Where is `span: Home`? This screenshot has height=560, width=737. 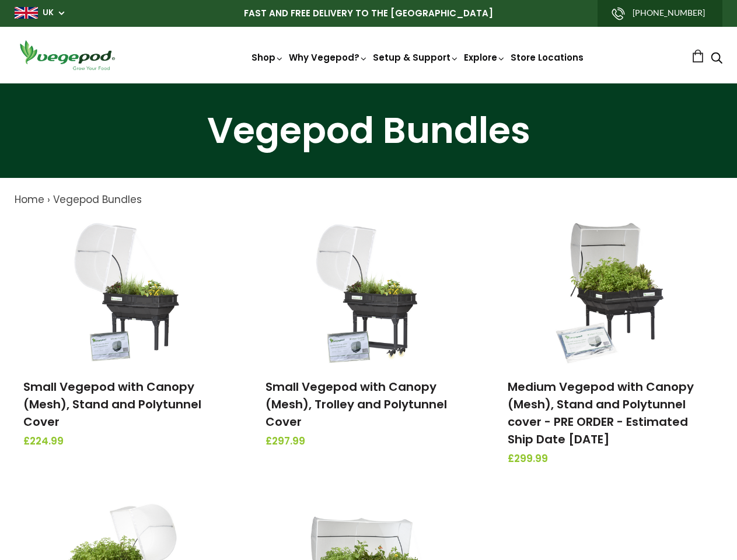 span: Home is located at coordinates (29, 199).